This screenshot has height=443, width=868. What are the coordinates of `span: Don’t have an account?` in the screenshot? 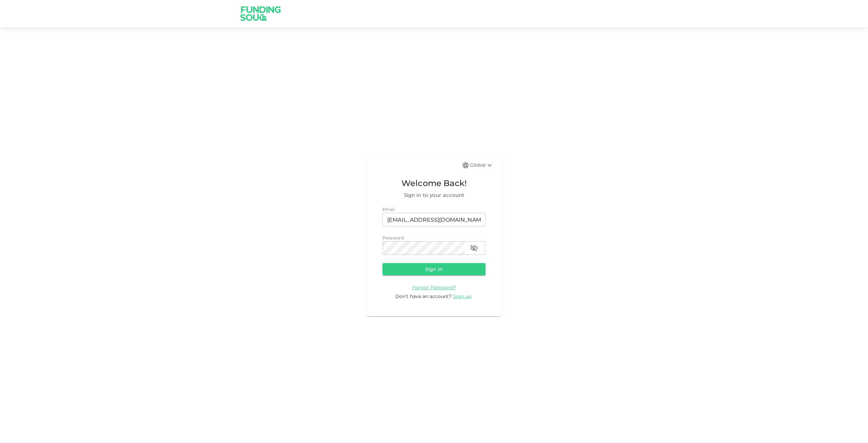 It's located at (423, 296).